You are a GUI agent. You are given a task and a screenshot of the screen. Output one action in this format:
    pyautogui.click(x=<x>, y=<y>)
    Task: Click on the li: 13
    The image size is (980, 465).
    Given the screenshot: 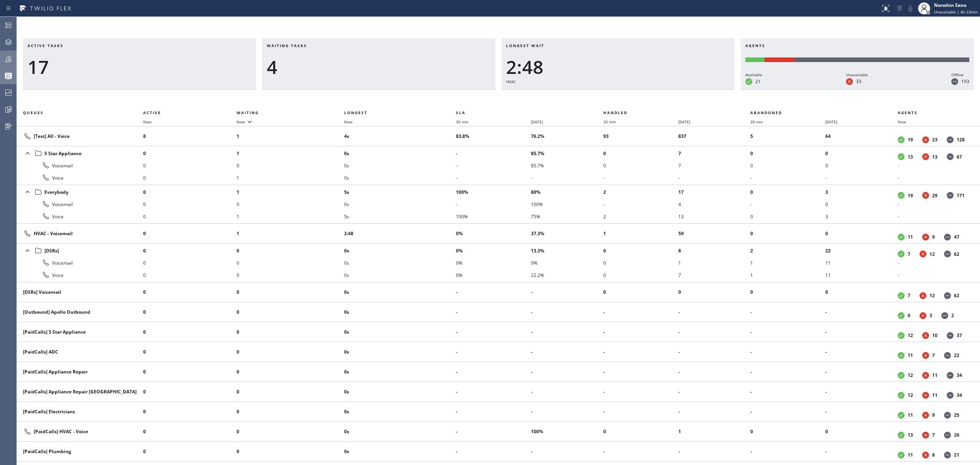 What is the action you would take?
    pyautogui.click(x=715, y=217)
    